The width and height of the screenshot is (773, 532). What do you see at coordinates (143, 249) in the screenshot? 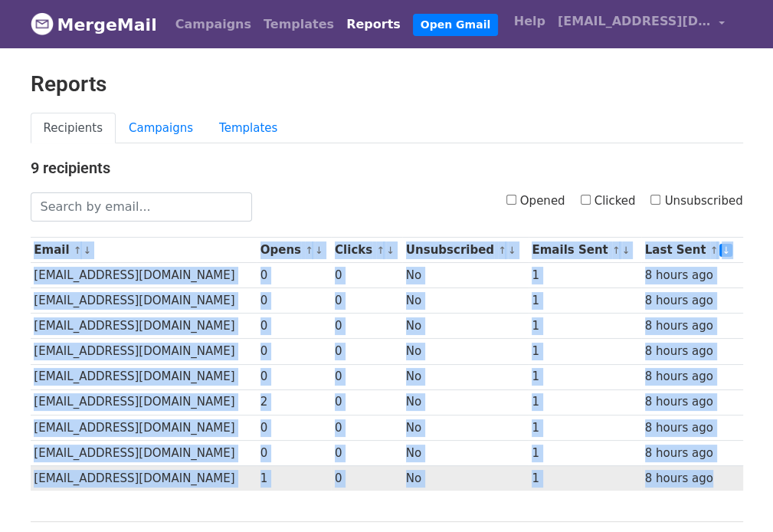
I see `th: Email` at bounding box center [143, 249].